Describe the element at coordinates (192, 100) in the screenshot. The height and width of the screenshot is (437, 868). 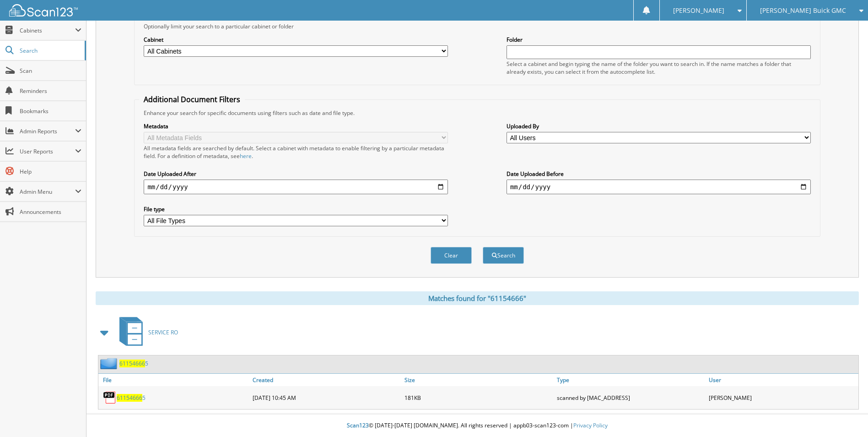
I see `legend: Additional Document Filters` at that location.